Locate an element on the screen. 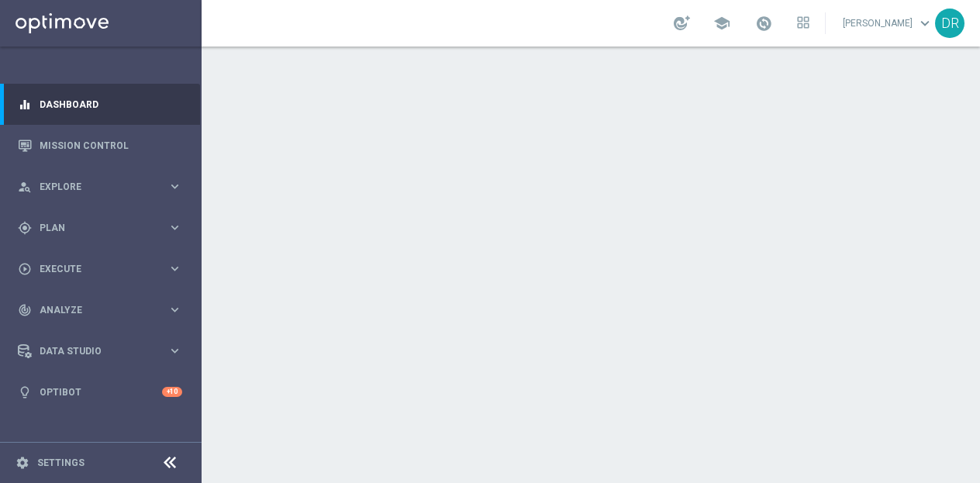 This screenshot has width=980, height=483. a: Mission Control is located at coordinates (111, 145).